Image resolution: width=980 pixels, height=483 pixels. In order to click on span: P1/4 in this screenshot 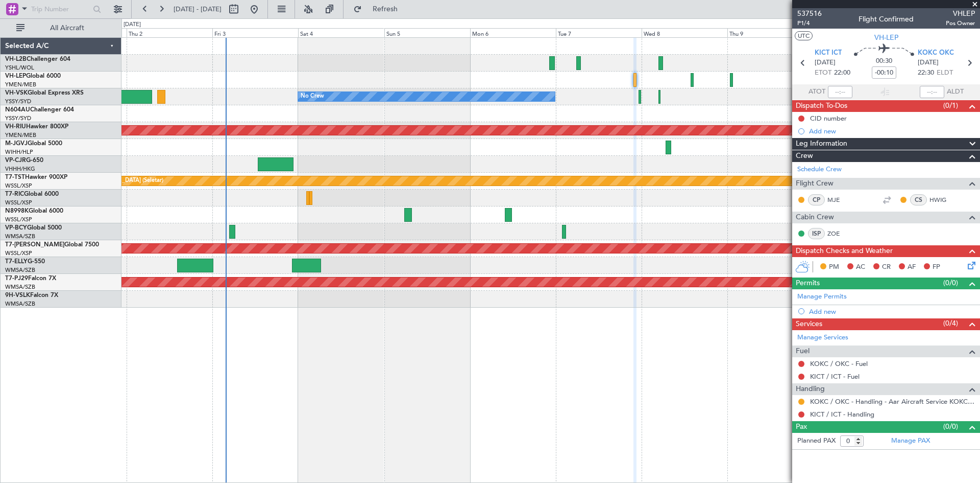, I will do `click(810, 23)`.